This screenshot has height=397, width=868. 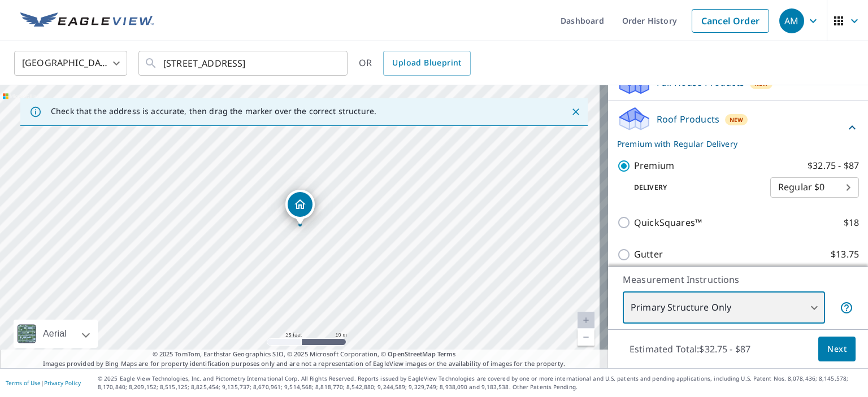 What do you see at coordinates (480, 382) in the screenshot?
I see `p: © 2025 Eagle View Technologies, Inc. and Pictometry International Corp. All Rights Reserved. Repo...` at bounding box center [480, 382].